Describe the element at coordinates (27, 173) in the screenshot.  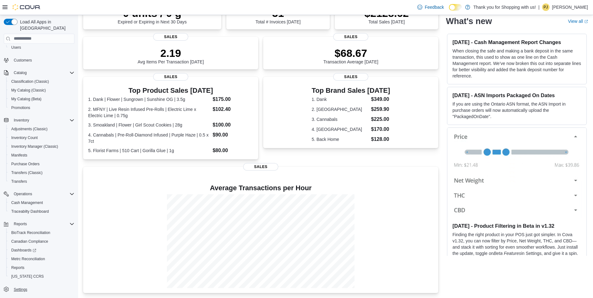
I see `a: Transfers (Classic)` at that location.